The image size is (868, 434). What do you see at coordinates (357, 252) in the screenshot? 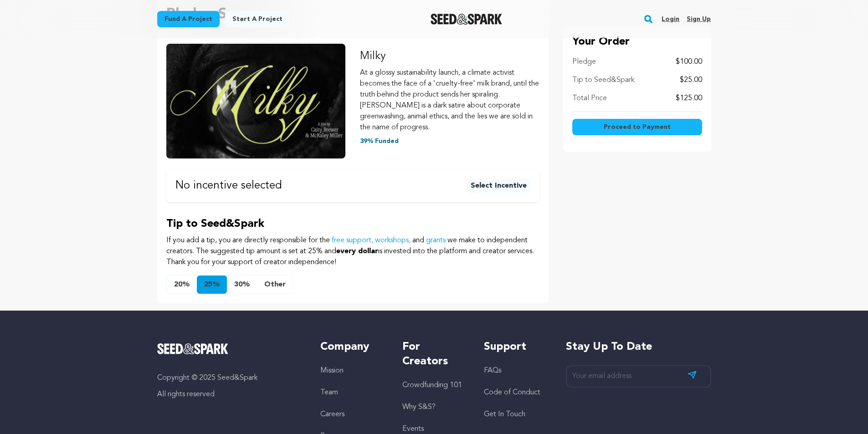
I see `span: every dollar` at bounding box center [357, 252].